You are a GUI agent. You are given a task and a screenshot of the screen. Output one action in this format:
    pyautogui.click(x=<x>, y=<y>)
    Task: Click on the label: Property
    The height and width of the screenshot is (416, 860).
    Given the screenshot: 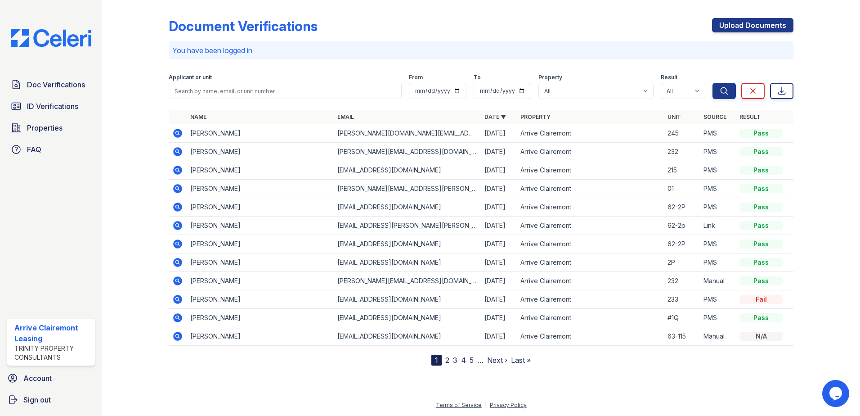 What is the action you would take?
    pyautogui.click(x=550, y=77)
    